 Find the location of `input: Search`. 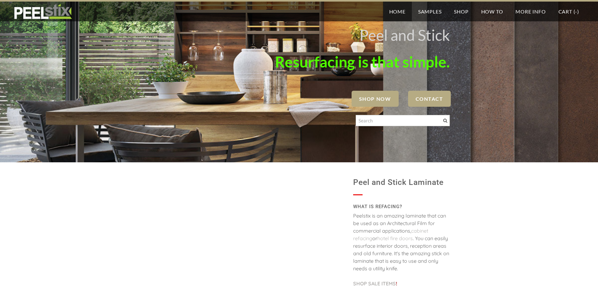

input: Search is located at coordinates (402, 120).